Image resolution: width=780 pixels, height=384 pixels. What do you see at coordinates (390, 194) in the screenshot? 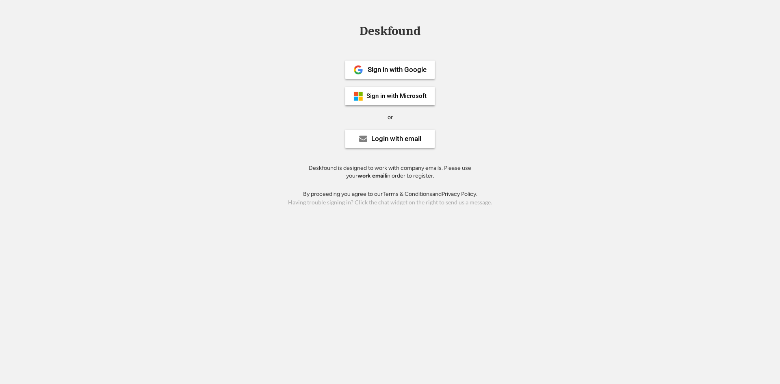
I see `div: By proceeding you agree to our and` at bounding box center [390, 194].